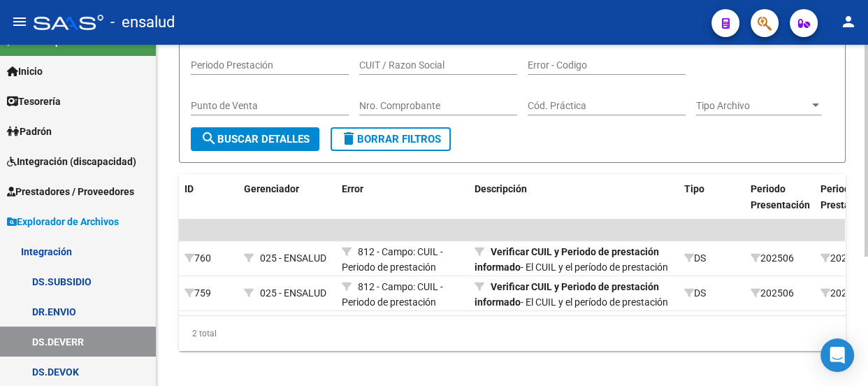 The width and height of the screenshot is (868, 386). Describe the element at coordinates (391, 139) in the screenshot. I see `button: Borrar Filtros` at that location.